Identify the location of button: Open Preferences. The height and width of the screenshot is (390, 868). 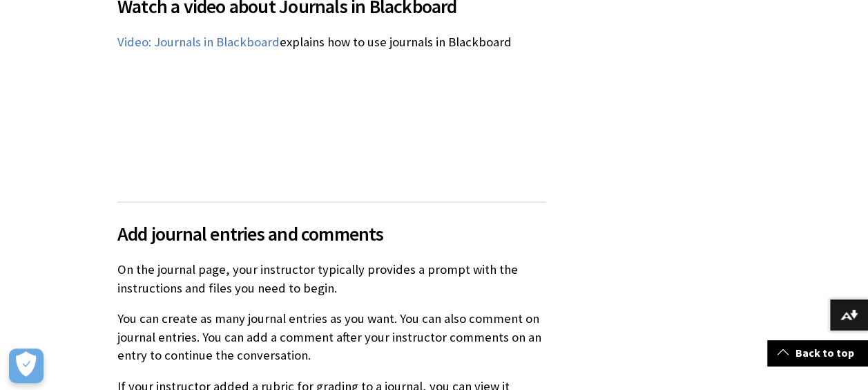
(27, 366).